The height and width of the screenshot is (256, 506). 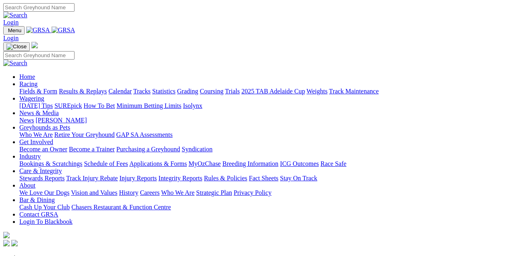 I want to click on a: Purchasing a Greyhound, so click(x=148, y=149).